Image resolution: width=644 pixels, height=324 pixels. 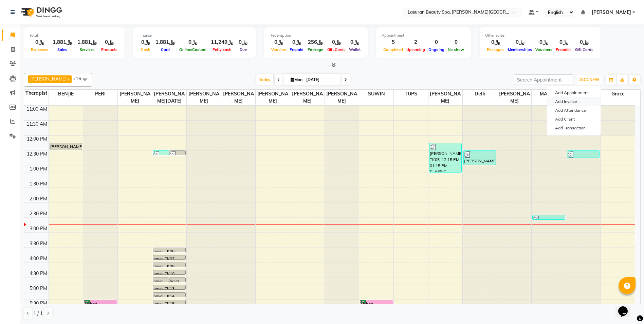 What do you see at coordinates (436, 49) in the screenshot?
I see `span: Ongoing` at bounding box center [436, 49].